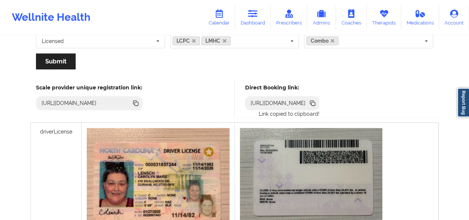 The width and height of the screenshot is (469, 220). I want to click on a: Prescribers, so click(289, 17).